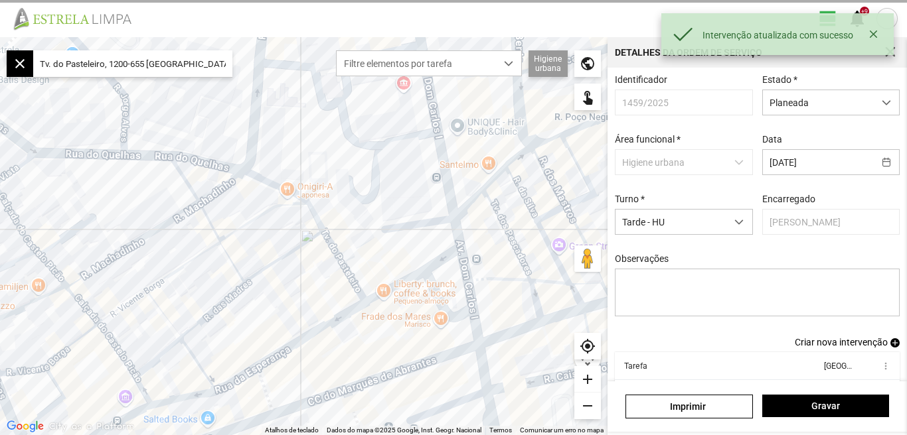 The image size is (907, 435). I want to click on input: Pesquise por local, so click(133, 64).